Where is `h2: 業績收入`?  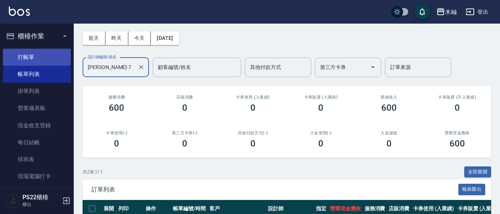
h2: 業績收入 is located at coordinates (389, 97).